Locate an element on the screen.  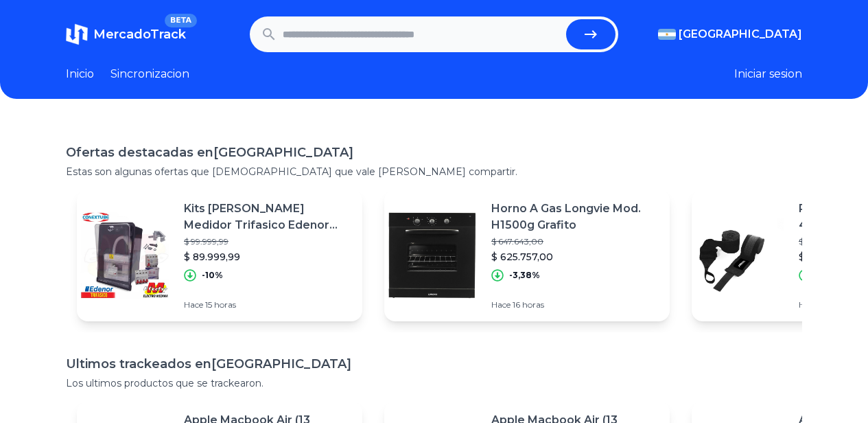
a: Inicio is located at coordinates (79, 74).